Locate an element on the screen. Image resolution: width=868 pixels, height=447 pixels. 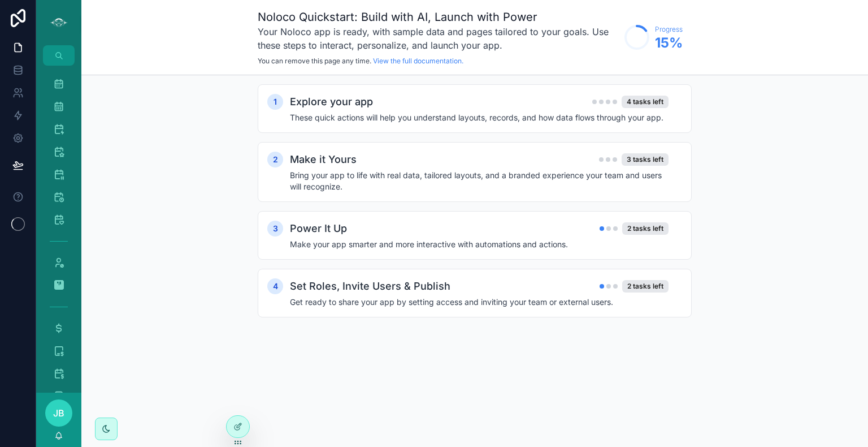
div: 4 tasks left is located at coordinates (645, 102).